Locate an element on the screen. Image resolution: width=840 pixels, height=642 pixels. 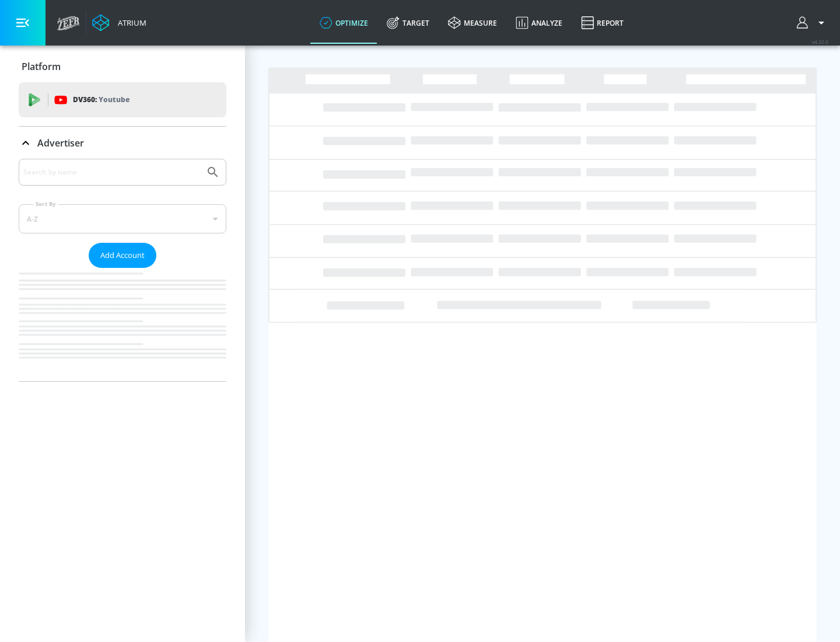
div: DV360: Youtube is located at coordinates (122, 99).